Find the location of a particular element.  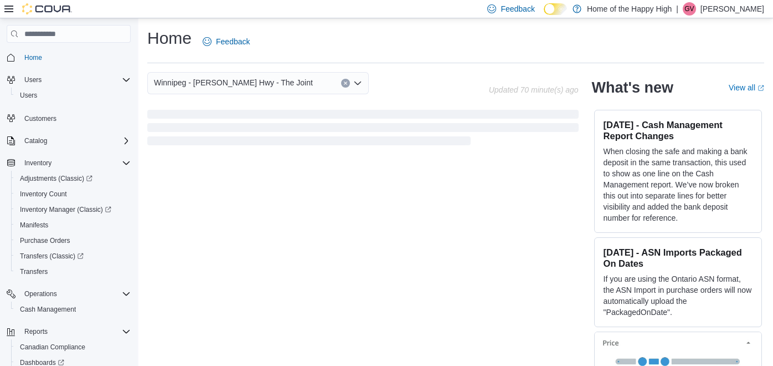

h2: What's new is located at coordinates (633, 88).